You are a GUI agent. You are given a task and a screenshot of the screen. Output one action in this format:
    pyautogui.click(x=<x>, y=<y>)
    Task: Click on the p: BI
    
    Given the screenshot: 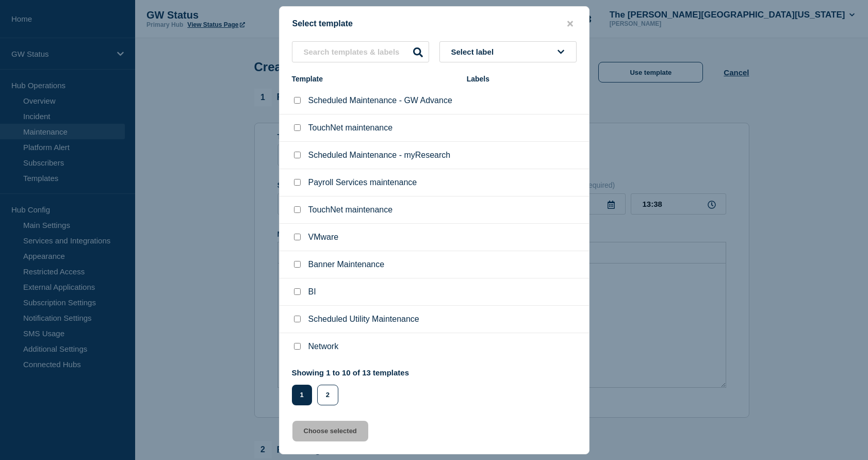 What is the action you would take?
    pyautogui.click(x=312, y=292)
    